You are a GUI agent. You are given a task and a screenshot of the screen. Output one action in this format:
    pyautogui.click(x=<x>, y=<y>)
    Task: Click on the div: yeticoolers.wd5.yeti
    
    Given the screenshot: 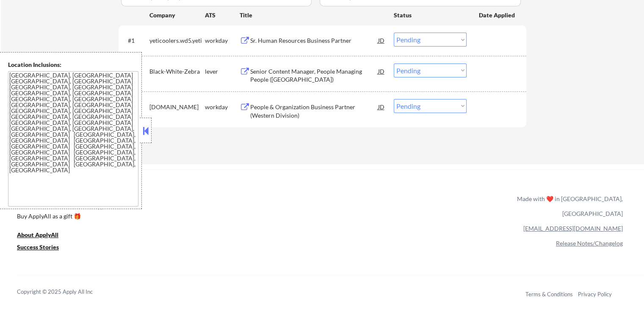 What is the action you would take?
    pyautogui.click(x=177, y=41)
    